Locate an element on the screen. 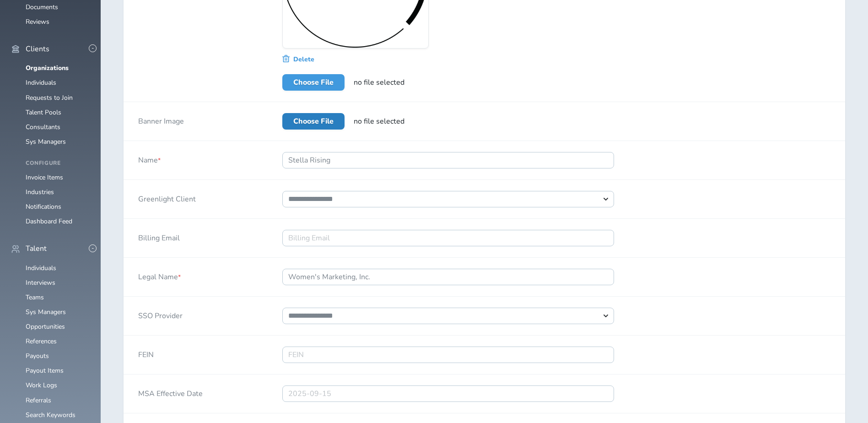 This screenshot has height=423, width=868. a: Requests to Join is located at coordinates (49, 97).